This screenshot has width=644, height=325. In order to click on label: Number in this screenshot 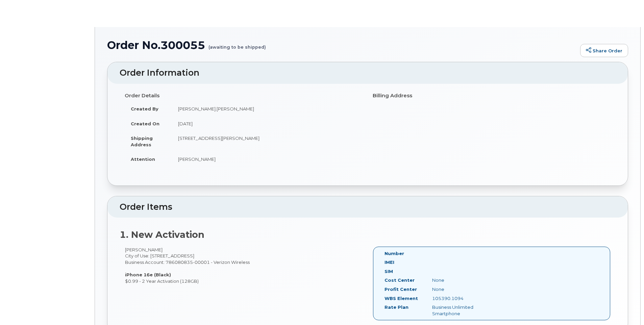, I will do `click(394, 254)`.